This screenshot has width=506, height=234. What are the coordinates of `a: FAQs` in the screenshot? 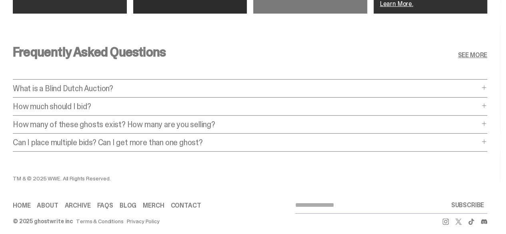 It's located at (105, 205).